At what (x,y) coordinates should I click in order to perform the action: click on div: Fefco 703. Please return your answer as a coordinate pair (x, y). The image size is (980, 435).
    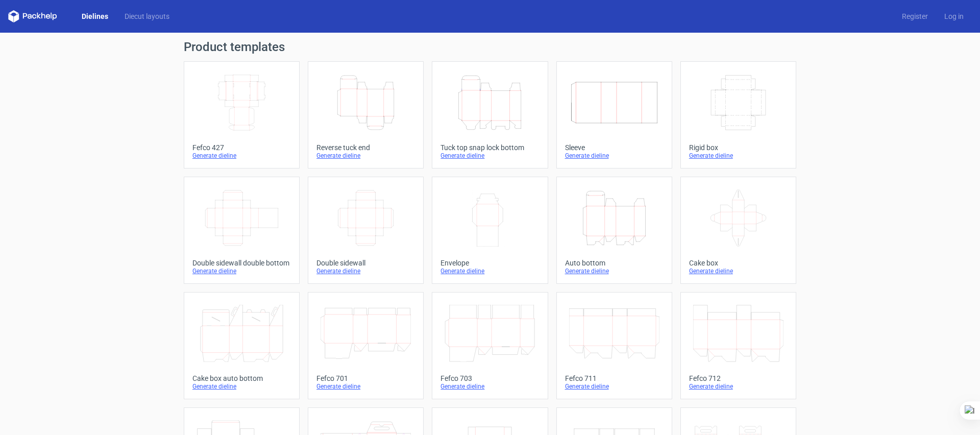
    Looking at the image, I should click on (489, 379).